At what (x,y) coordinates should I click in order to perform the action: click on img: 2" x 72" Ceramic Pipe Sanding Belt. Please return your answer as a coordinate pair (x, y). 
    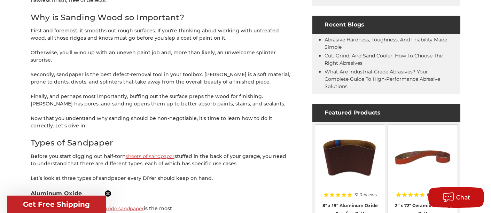
    Looking at the image, I should click on (422, 157).